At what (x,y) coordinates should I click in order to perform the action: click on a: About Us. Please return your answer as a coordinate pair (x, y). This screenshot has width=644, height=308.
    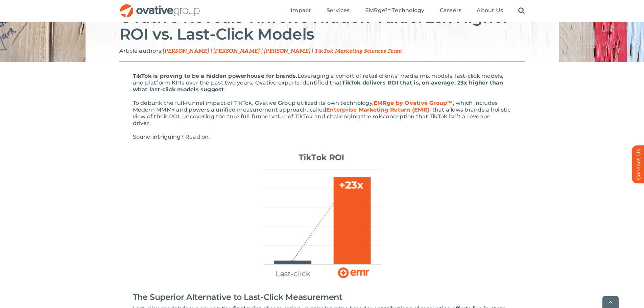
    Looking at the image, I should click on (490, 11).